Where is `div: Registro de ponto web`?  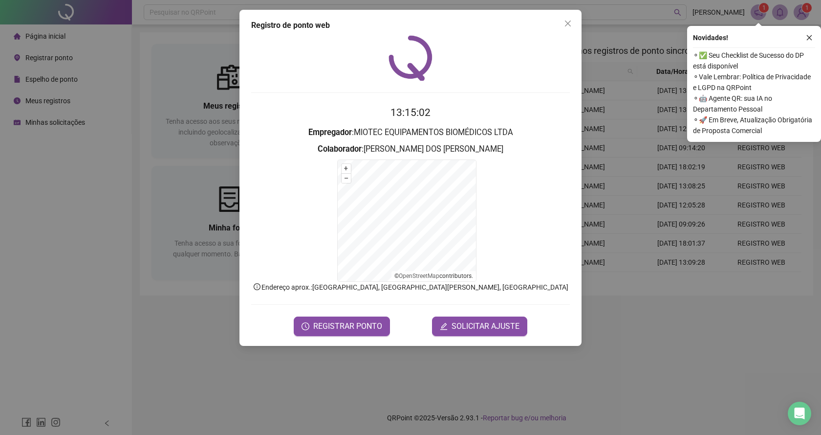
div: Registro de ponto web is located at coordinates (411, 25).